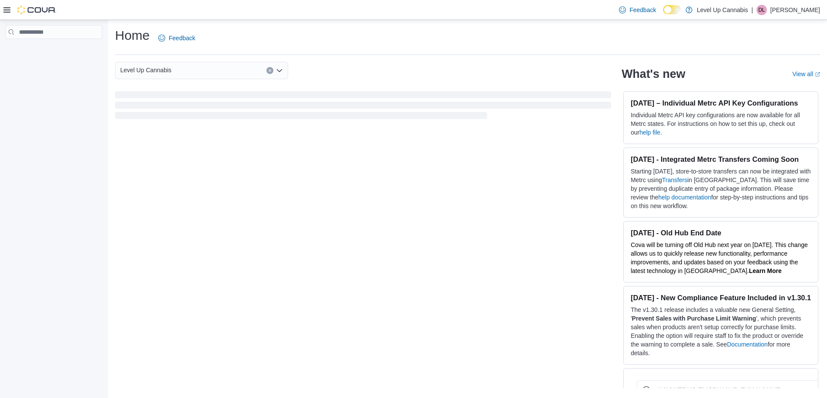 Image resolution: width=827 pixels, height=398 pixels. Describe the element at coordinates (762, 10) in the screenshot. I see `div: Daanyaal Lodhi` at that location.